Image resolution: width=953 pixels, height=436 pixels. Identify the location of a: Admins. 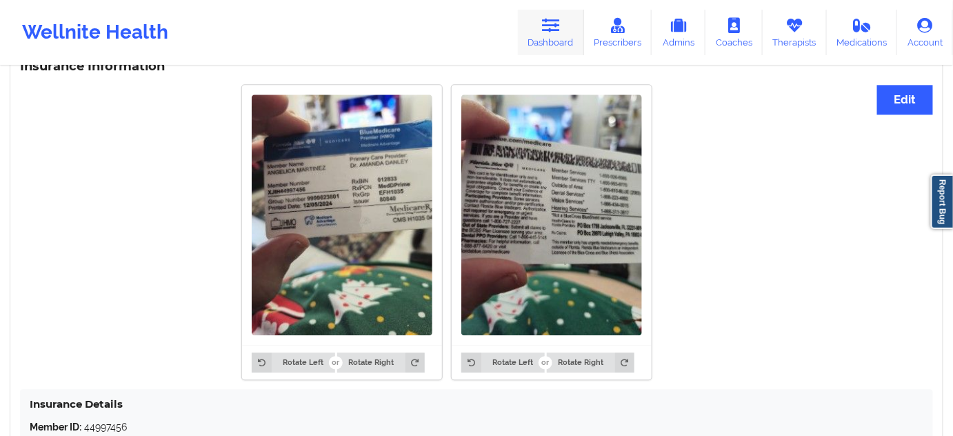
(679, 32).